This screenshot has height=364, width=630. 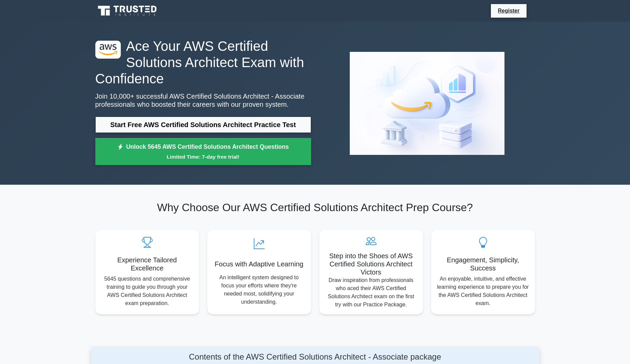 What do you see at coordinates (203, 157) in the screenshot?
I see `small: Limited Time: 7-day free trial!` at bounding box center [203, 157].